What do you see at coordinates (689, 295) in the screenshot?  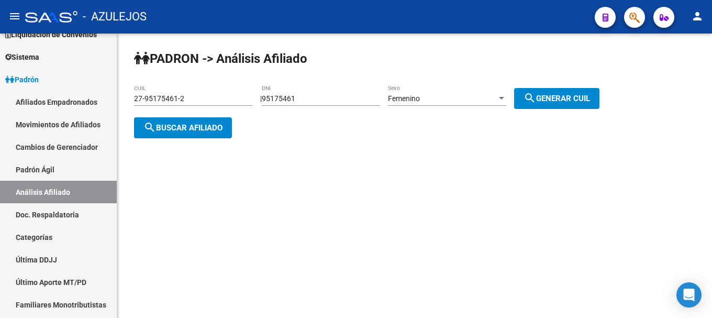 I see `div: Open Intercom Messenger` at bounding box center [689, 295].